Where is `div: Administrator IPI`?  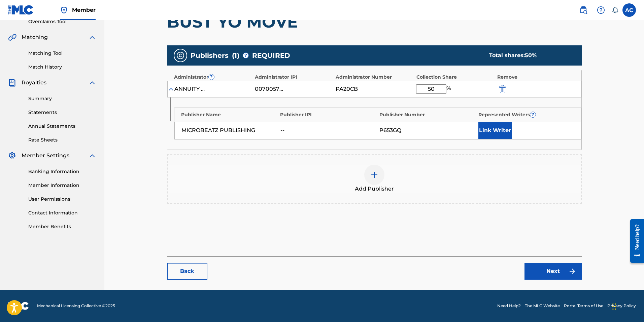
div: Administrator IPI is located at coordinates (293, 77).